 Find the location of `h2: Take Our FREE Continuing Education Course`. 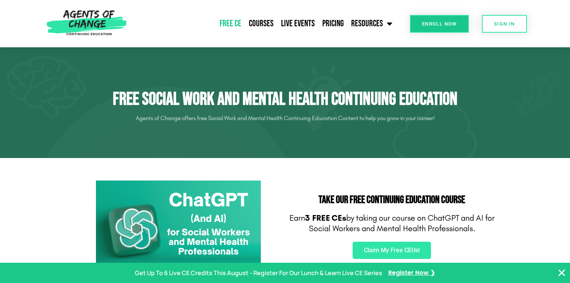

h2: Take Our FREE Continuing Education Course is located at coordinates (392, 200).